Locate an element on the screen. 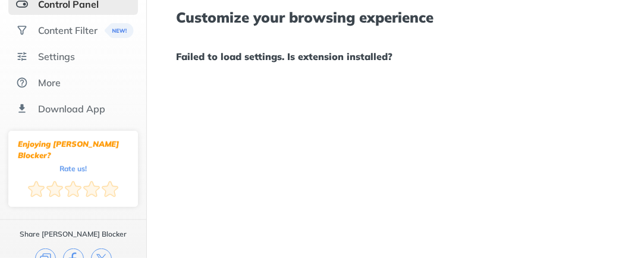  img: settings.svg is located at coordinates (22, 57).